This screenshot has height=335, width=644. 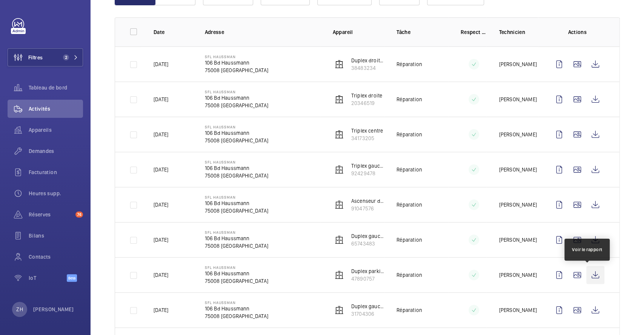 I want to click on p: Duplex parking Droite, so click(x=367, y=271).